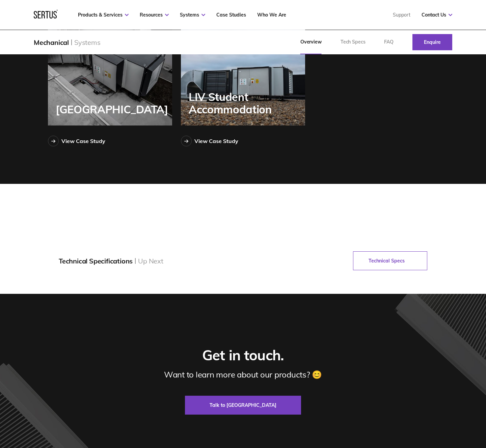  I want to click on a: Technical Specs, so click(390, 261).